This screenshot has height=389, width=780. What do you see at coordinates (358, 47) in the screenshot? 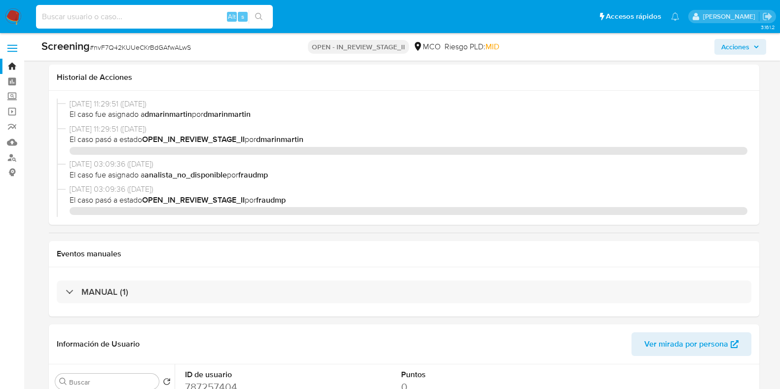
I see `p: OPEN - IN_REVIEW_STAGE_II` at bounding box center [358, 47].